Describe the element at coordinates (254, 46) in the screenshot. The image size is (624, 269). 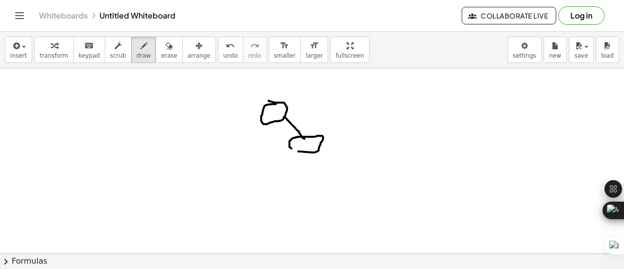
I see `i: redo` at that location.